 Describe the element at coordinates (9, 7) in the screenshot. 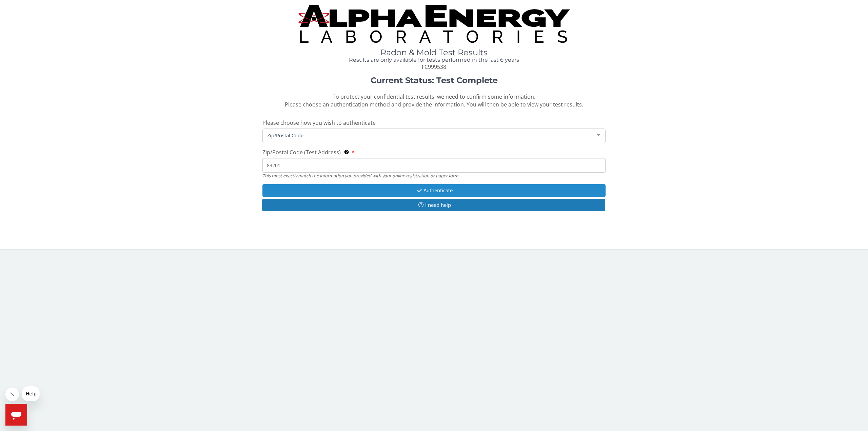

I see `span: Help` at that location.